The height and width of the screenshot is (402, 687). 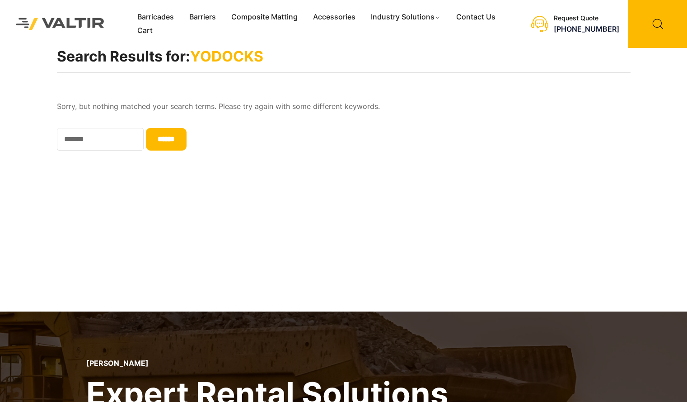 I want to click on p: Sorry, but nothing matched your search terms. Please try again with some different keywords., so click(x=344, y=107).